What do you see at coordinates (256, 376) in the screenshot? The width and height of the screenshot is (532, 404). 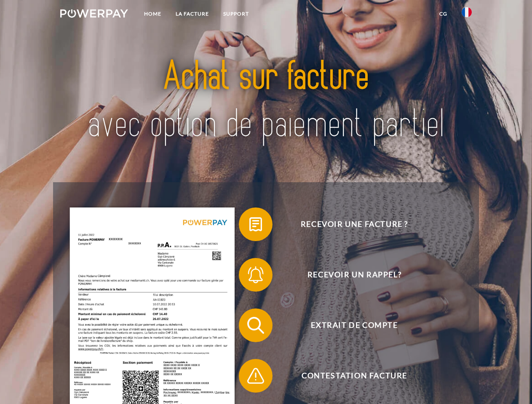 I see `img: qb_warning.svg` at bounding box center [256, 376].